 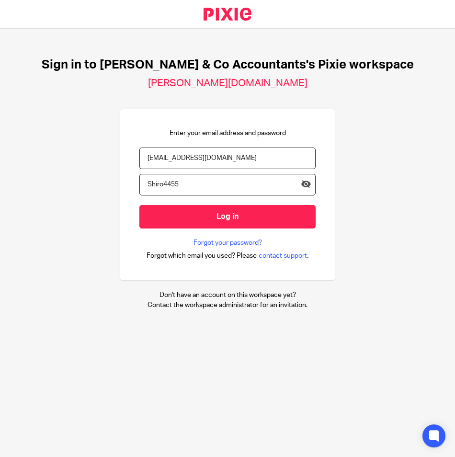 I want to click on p: Contact the workspace administrator for an invitation., so click(x=228, y=305).